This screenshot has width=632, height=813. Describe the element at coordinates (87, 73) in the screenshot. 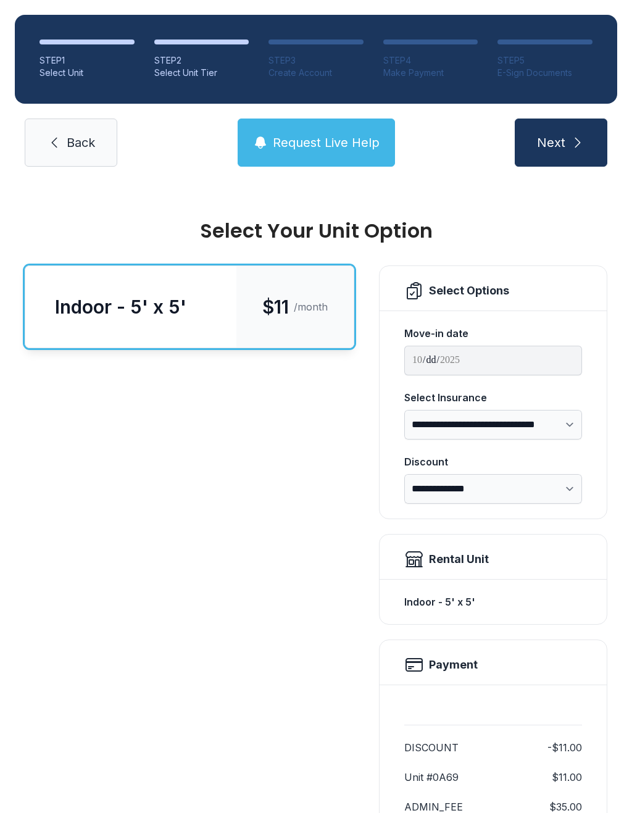

I see `div: Select Unit` at that location.